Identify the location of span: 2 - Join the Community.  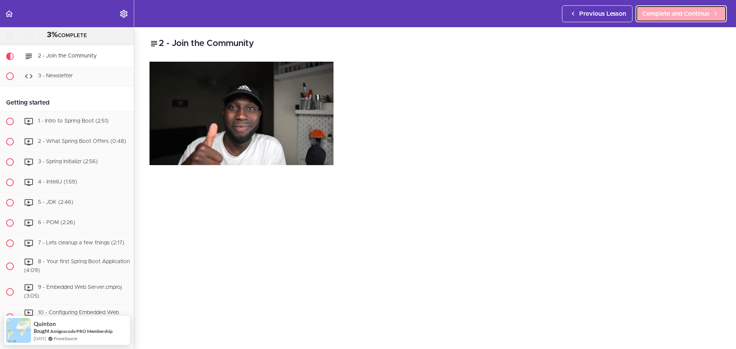
(67, 56).